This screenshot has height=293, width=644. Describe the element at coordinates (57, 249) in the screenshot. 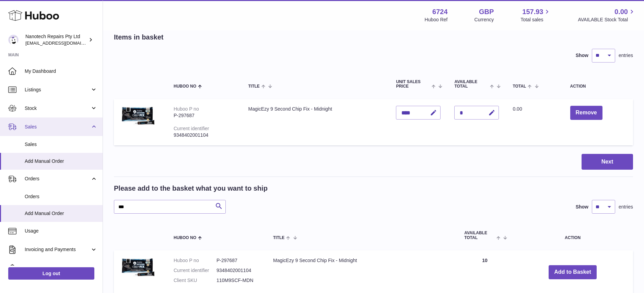

I see `span: Invoicing and Payments` at that location.